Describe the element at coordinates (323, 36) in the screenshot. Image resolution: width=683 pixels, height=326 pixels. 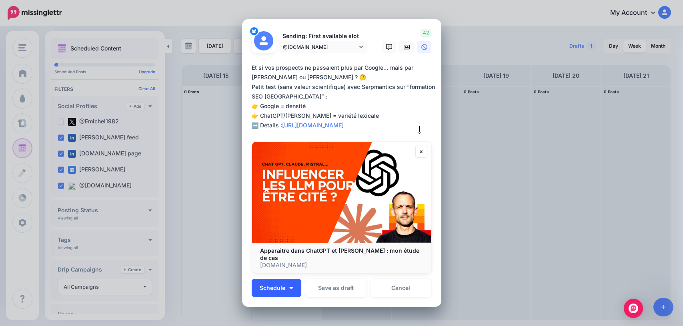
I see `p: Sending: First available slot` at that location.